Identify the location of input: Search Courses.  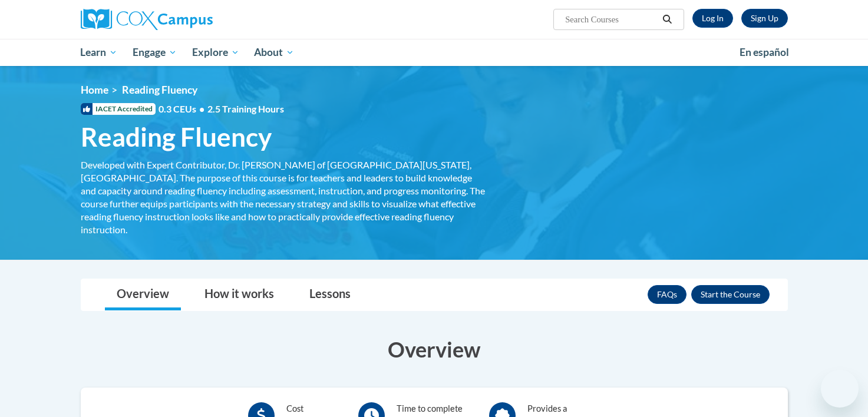
(611, 20).